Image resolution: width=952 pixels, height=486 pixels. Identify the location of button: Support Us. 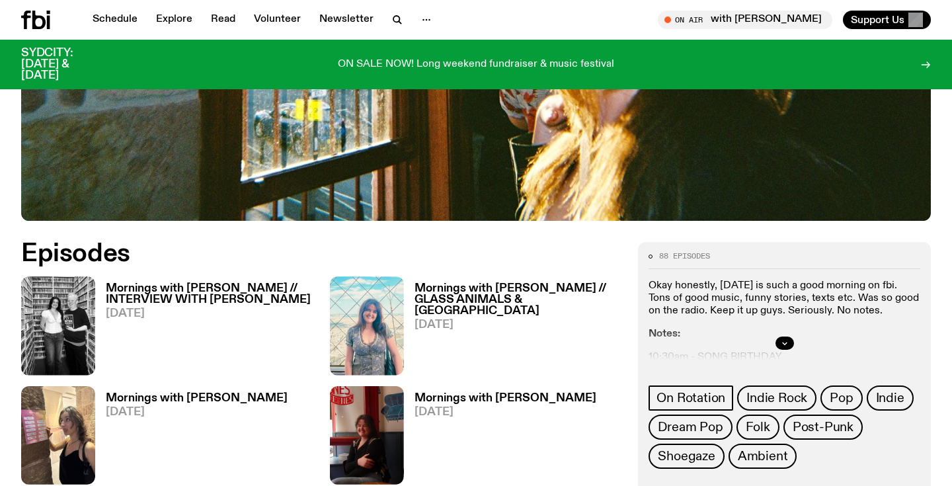
(887, 20).